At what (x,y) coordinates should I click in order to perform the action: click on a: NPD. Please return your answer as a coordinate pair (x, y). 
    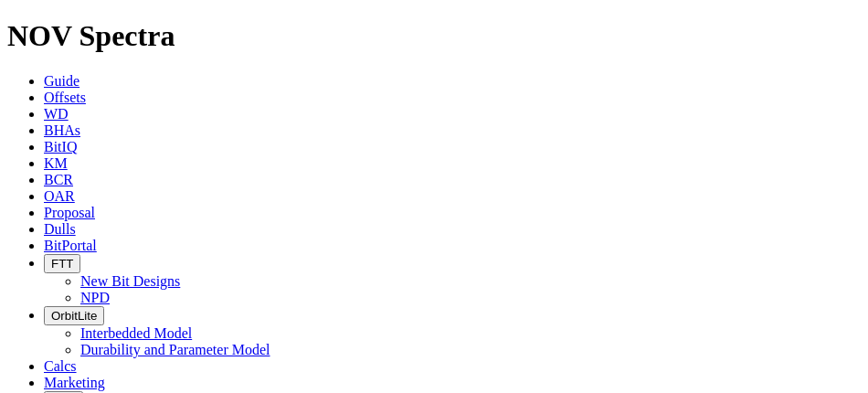
    Looking at the image, I should click on (95, 297).